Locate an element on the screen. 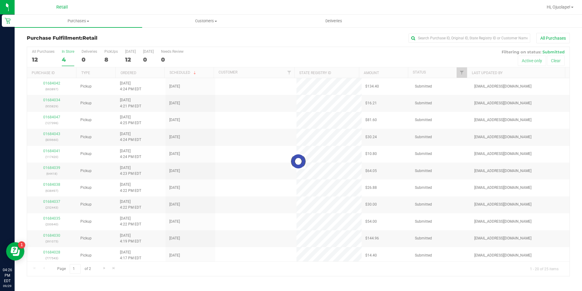 The width and height of the screenshot is (582, 291). a: Customers is located at coordinates (206, 21).